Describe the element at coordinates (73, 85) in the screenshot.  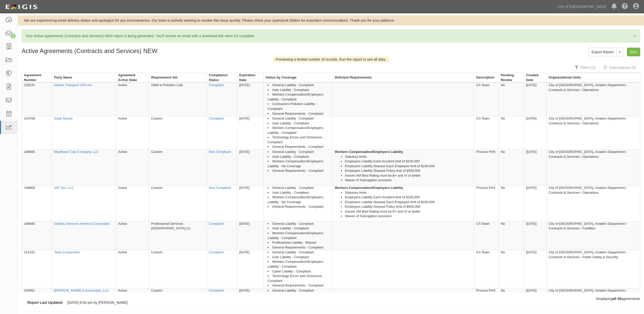
I see `a: Alstom Transport USA Inc.` at that location.